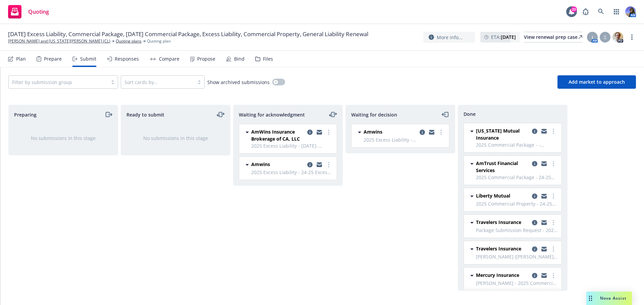 The image size is (644, 305). What do you see at coordinates (109, 115) in the screenshot?
I see `a: moveRight` at bounding box center [109, 115].